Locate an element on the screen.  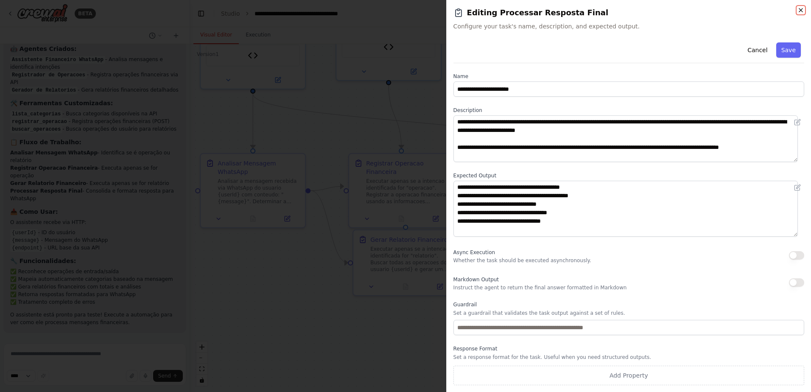
p: Whether the task should be executed asynchronously. is located at coordinates (522, 261).